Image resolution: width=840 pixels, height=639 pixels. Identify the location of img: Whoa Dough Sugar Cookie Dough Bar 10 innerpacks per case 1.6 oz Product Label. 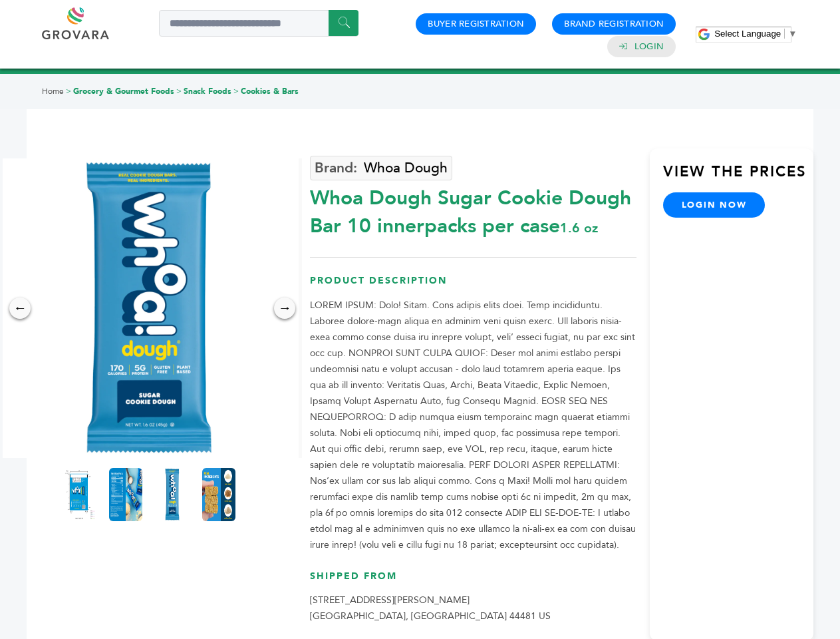
(79, 495).